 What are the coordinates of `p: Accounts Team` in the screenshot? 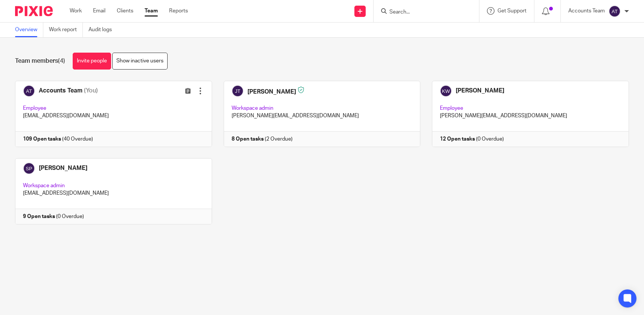 It's located at (587, 11).